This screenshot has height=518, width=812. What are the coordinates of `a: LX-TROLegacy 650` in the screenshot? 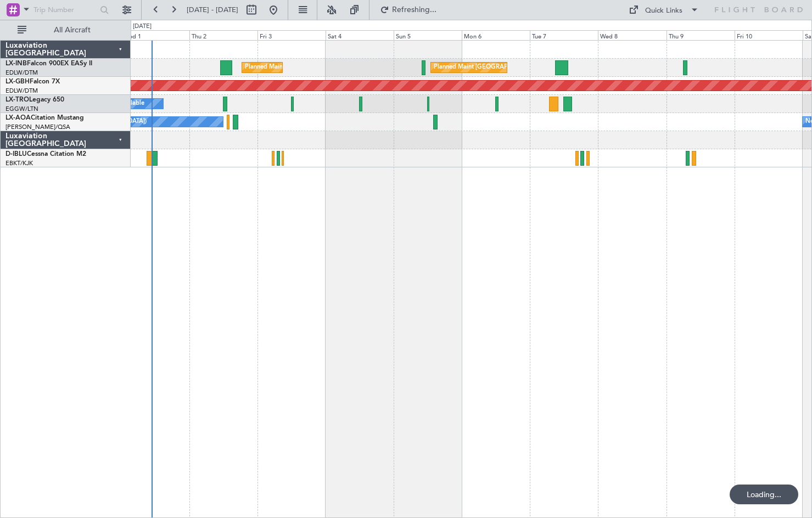 It's located at (35, 100).